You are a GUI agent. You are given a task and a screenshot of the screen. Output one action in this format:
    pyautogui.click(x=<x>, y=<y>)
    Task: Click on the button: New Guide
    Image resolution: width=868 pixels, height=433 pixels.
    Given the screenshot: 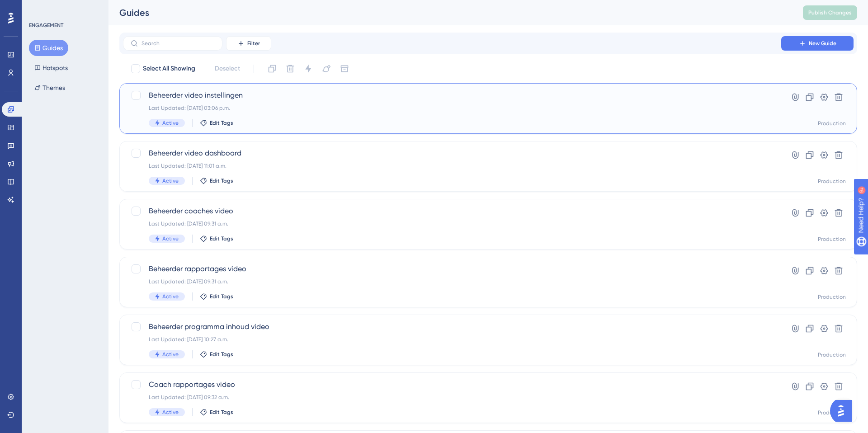 What is the action you would take?
    pyautogui.click(x=817, y=43)
    